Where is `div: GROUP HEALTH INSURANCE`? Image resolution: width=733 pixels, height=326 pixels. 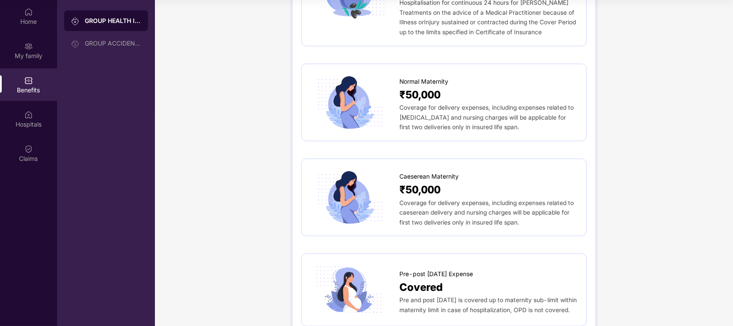
div: GROUP HEALTH INSURANCE is located at coordinates (113, 21).